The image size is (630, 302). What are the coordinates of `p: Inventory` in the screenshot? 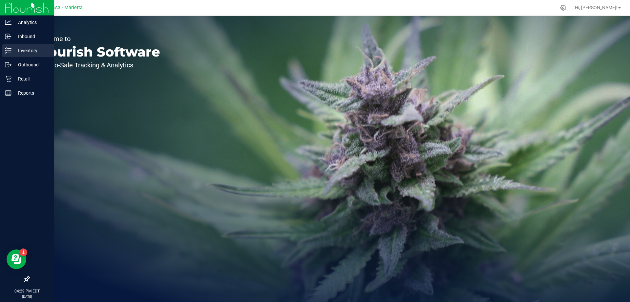 It's located at (31, 51).